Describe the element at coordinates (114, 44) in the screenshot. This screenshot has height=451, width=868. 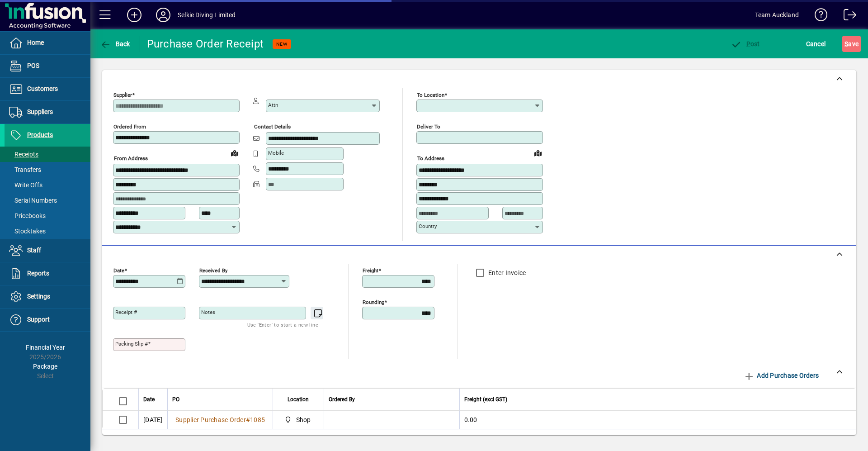
I see `span: Back` at that location.